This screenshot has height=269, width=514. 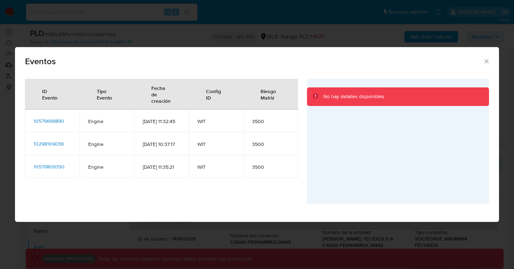 I want to click on span: 10579699890, so click(x=49, y=121).